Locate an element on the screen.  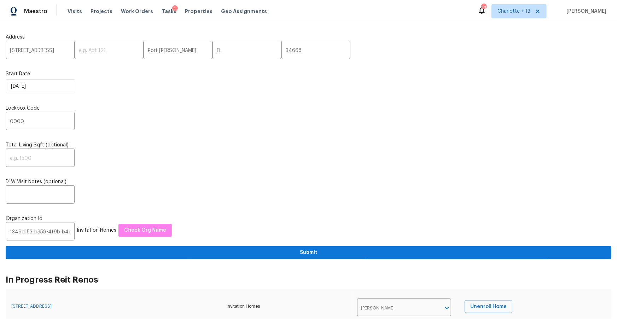
label: Total Living Sqft (optional) is located at coordinates (308, 145).